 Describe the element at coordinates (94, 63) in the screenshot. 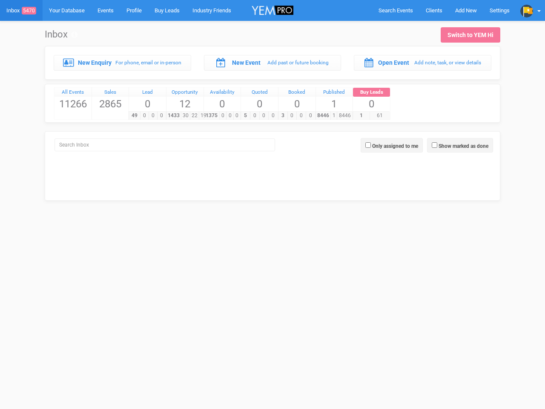

I see `label: New Enquiry` at that location.